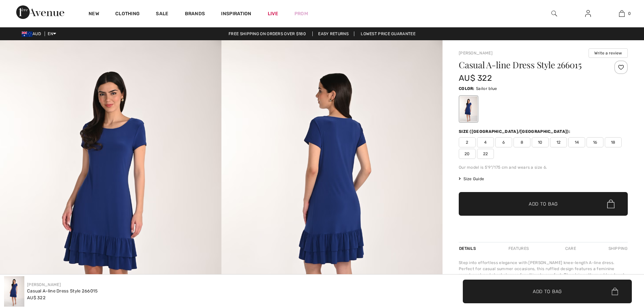 The image size is (644, 308). I want to click on span: Inspiration, so click(236, 14).